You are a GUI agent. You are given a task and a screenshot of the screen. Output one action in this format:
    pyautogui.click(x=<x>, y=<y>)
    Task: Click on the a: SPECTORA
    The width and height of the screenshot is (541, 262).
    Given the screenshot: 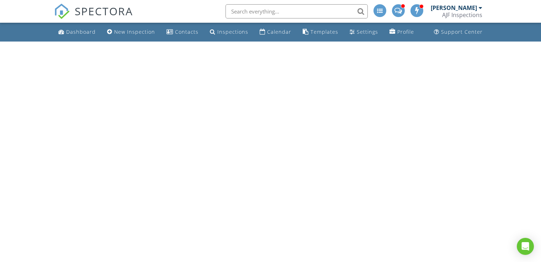 What is the action you would take?
    pyautogui.click(x=93, y=17)
    